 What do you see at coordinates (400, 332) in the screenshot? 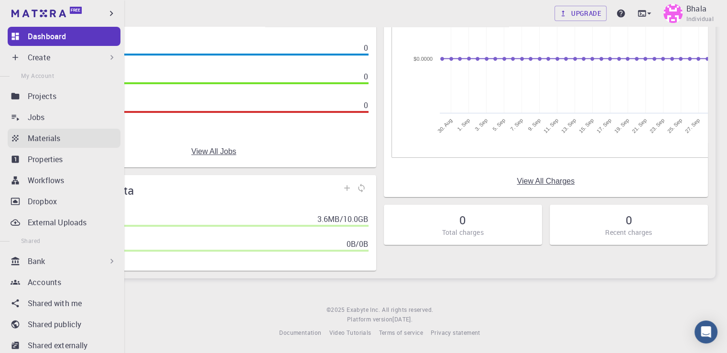
I see `span: Terms of service` at bounding box center [400, 332].